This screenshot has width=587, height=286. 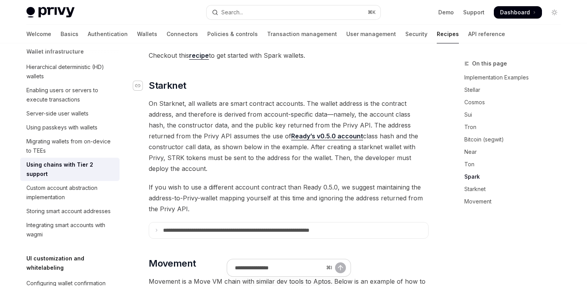 What do you see at coordinates (70, 170) in the screenshot?
I see `a: Using chains with Tier 2 support` at bounding box center [70, 170].